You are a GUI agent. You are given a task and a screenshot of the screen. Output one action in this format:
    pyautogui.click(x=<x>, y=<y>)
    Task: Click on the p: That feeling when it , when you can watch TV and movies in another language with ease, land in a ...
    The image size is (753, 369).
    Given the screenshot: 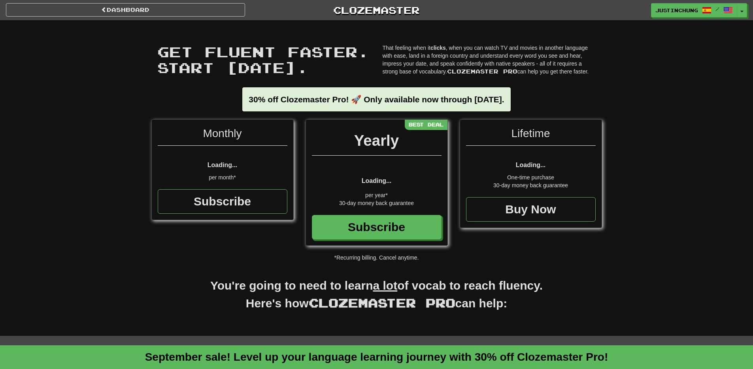 What is the action you would take?
    pyautogui.click(x=489, y=60)
    